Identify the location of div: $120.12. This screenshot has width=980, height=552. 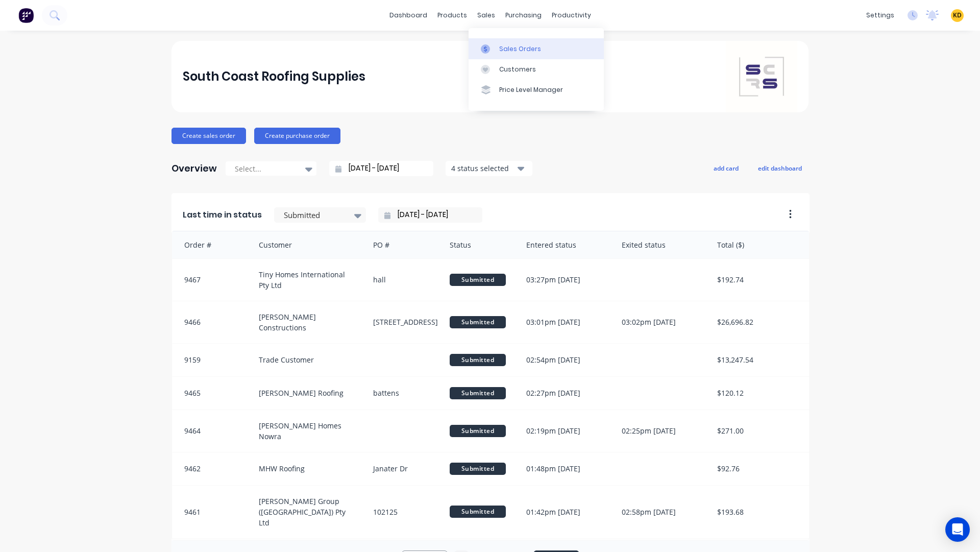
(759, 393).